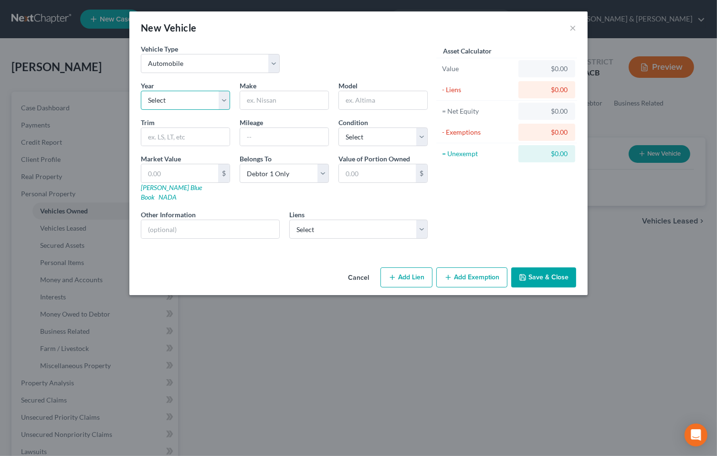 The image size is (717, 456). I want to click on div: - Exemptions, so click(478, 132).